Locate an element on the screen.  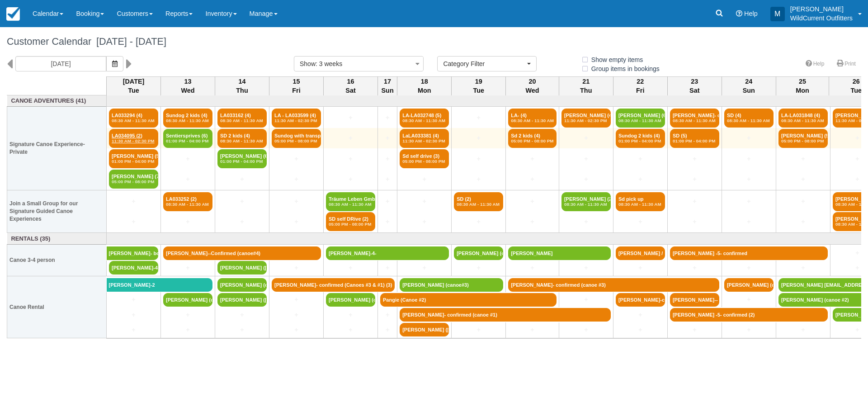
a: SD (4)08:30 AM - 11:30 AM is located at coordinates (748, 118).